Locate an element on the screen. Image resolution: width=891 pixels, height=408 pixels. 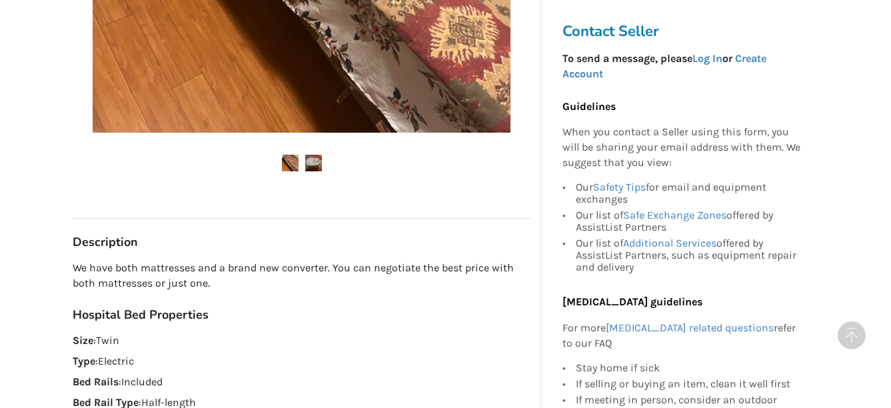
strong: Size is located at coordinates (83, 340).